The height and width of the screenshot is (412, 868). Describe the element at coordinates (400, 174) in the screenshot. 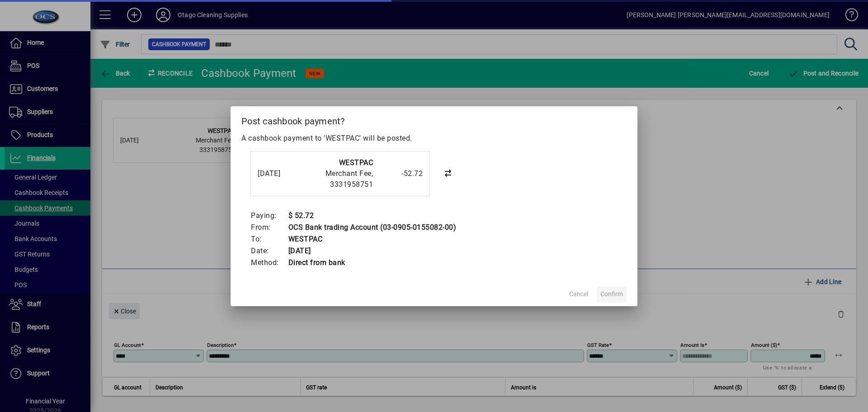

I see `div: -52.72` at that location.